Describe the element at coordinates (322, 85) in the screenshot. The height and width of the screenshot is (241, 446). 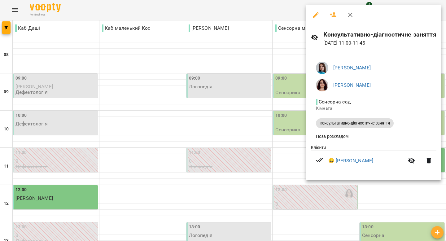
I see `img: 170a41ecacc6101aff12a142c38b6f34.jpeg` at that location.